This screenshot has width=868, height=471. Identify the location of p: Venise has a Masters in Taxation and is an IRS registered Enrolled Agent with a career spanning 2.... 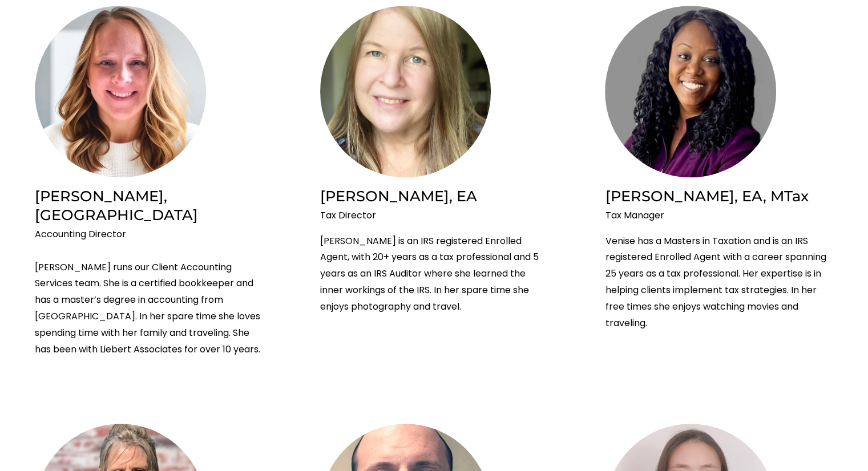
(719, 282).